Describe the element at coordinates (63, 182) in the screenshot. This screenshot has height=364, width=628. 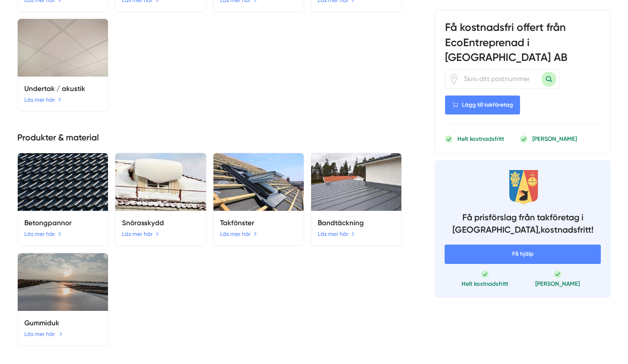
I see `img: EcoEntreprenad i Stockholm AB jobbar med produkten Betongpannor` at that location.